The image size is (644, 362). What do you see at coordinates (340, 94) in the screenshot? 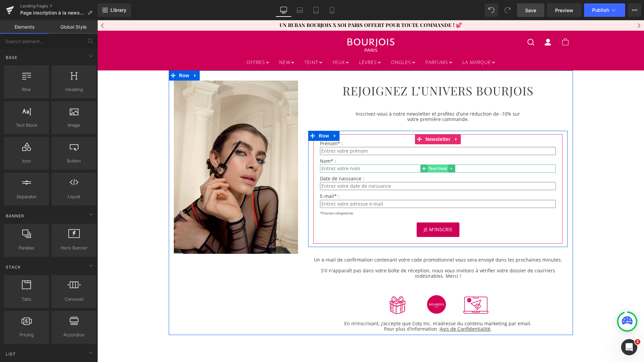
I see `p: Inscrivez-vous à notre newsletter et profitez d’une réduction de -10% sur` at bounding box center [340, 94].